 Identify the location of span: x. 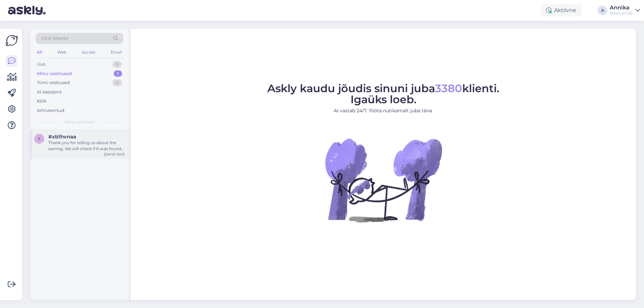
(39, 139).